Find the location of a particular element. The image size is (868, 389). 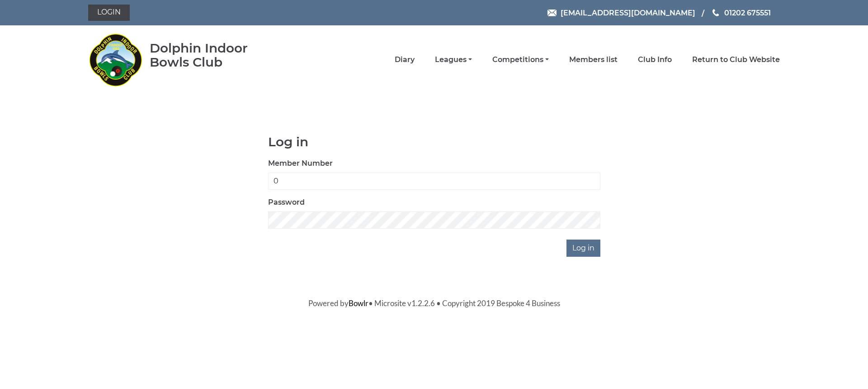

a: Diary is located at coordinates (404, 60).